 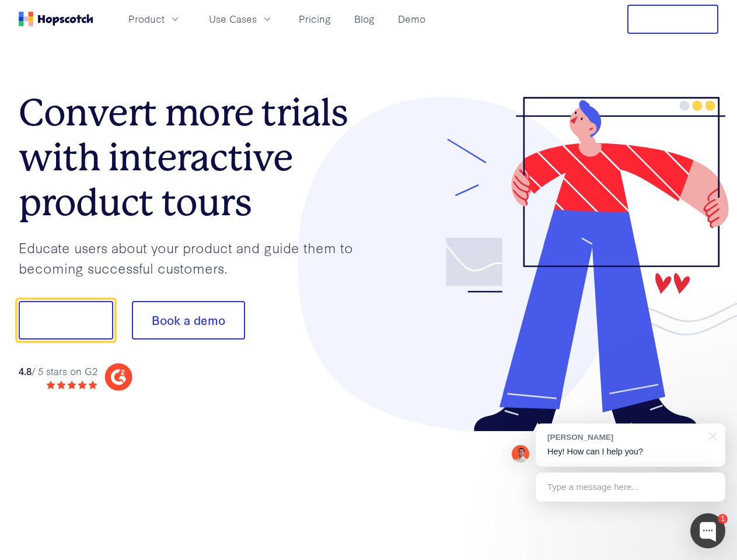 I want to click on a: Free Trial, so click(x=673, y=19).